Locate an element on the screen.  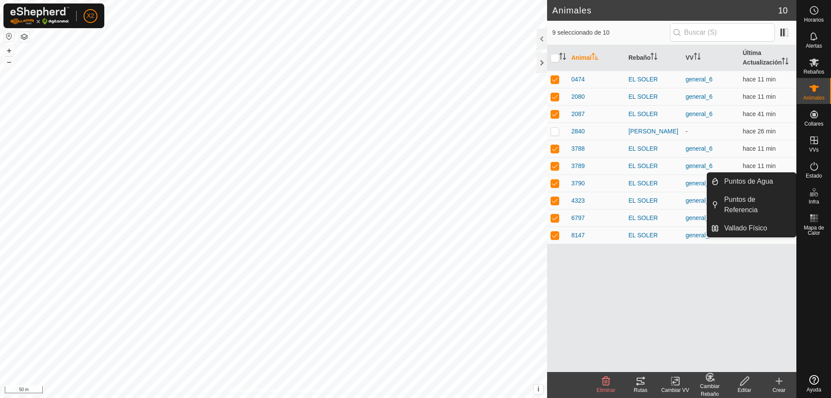
img: Logo Gallagher is located at coordinates (40, 16).